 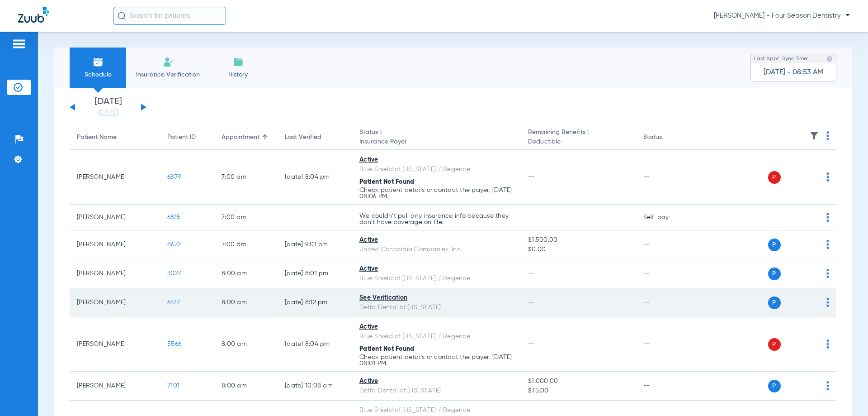 What do you see at coordinates (436, 249) in the screenshot?
I see `div: United Concordia Companies, Inc.` at bounding box center [436, 249].